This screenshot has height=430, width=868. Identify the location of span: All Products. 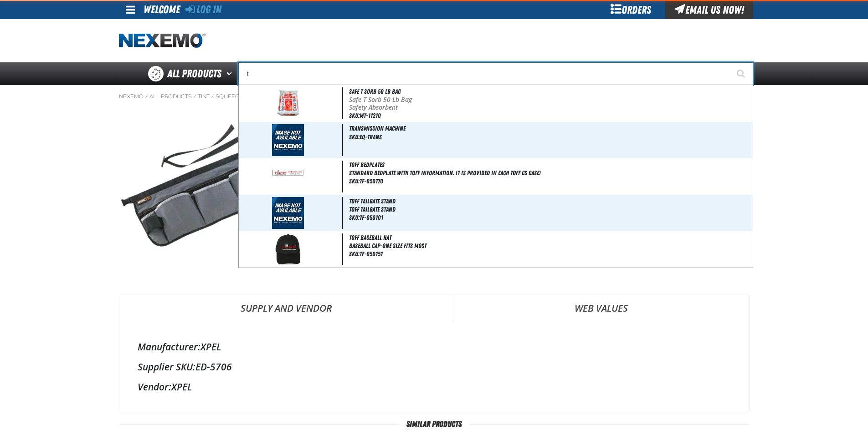
(194, 74).